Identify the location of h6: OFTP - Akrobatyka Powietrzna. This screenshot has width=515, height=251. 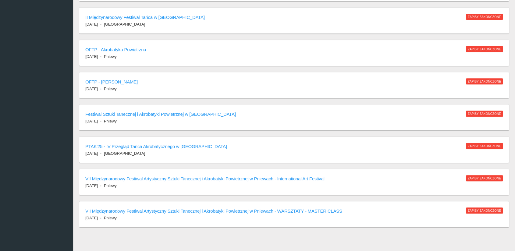
(273, 49).